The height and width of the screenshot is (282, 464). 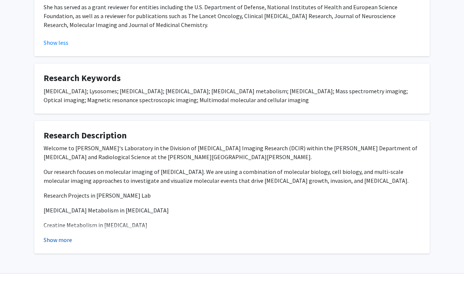 I want to click on p: She has served as a grant reviewer for entities including the U.S. Department of Defense, Nationa..., so click(x=232, y=16).